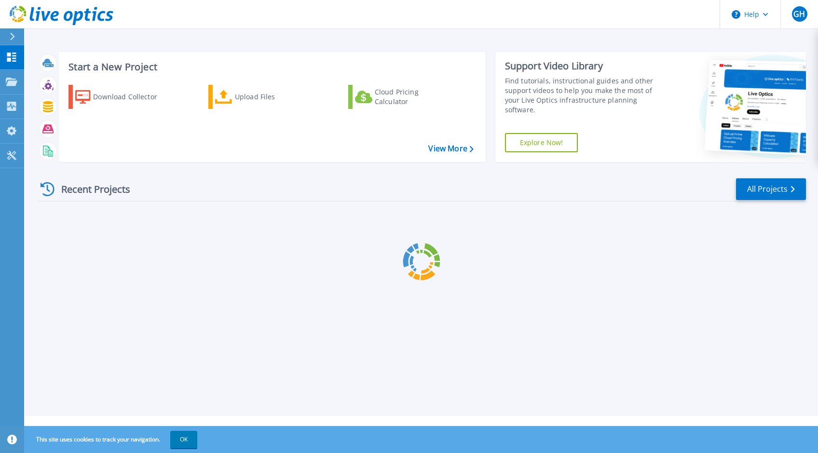  Describe the element at coordinates (583, 66) in the screenshot. I see `div: Support Video Library` at that location.